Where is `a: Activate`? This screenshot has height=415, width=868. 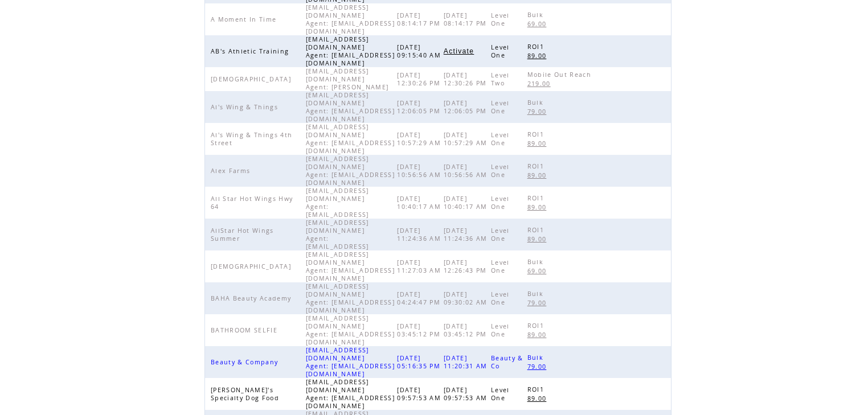 a: Activate is located at coordinates (459, 51).